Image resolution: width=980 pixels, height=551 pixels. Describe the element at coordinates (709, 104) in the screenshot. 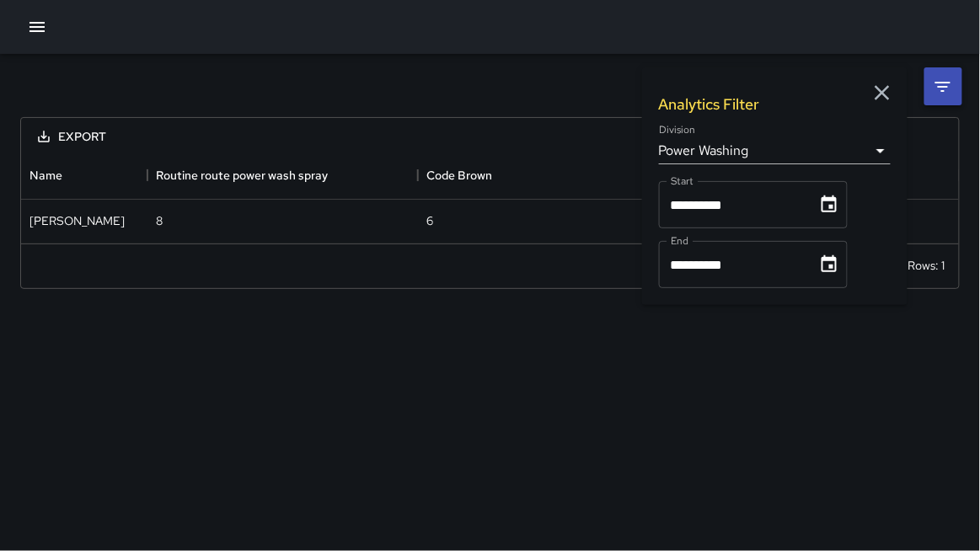

I see `h1: Analytics Filter` at that location.